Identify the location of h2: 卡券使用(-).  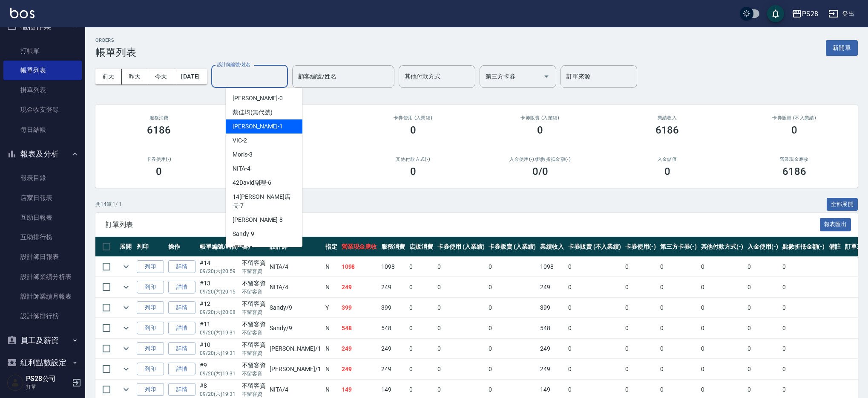
(159, 159).